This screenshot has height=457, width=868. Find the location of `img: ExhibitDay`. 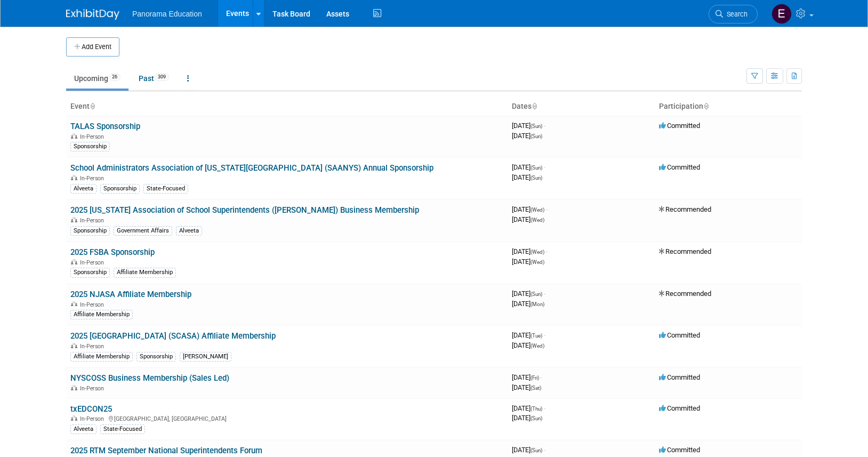

img: ExhibitDay is located at coordinates (93, 14).